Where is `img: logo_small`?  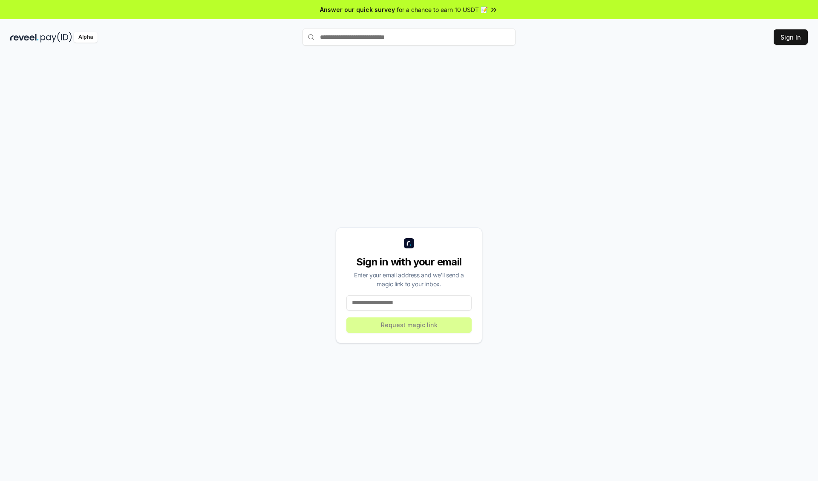 img: logo_small is located at coordinates (409, 243).